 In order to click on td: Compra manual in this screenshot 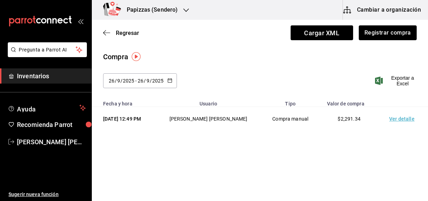, I will do `click(290, 119)`.